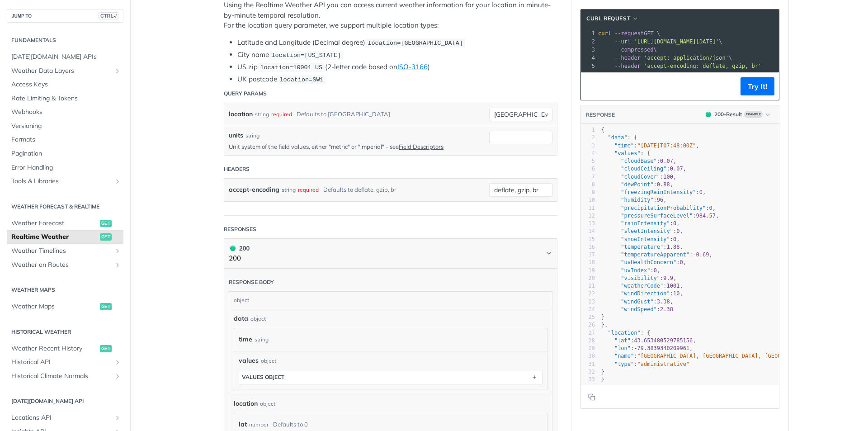 This screenshot has height=431, width=868. I want to click on span: 0.88, so click(663, 185).